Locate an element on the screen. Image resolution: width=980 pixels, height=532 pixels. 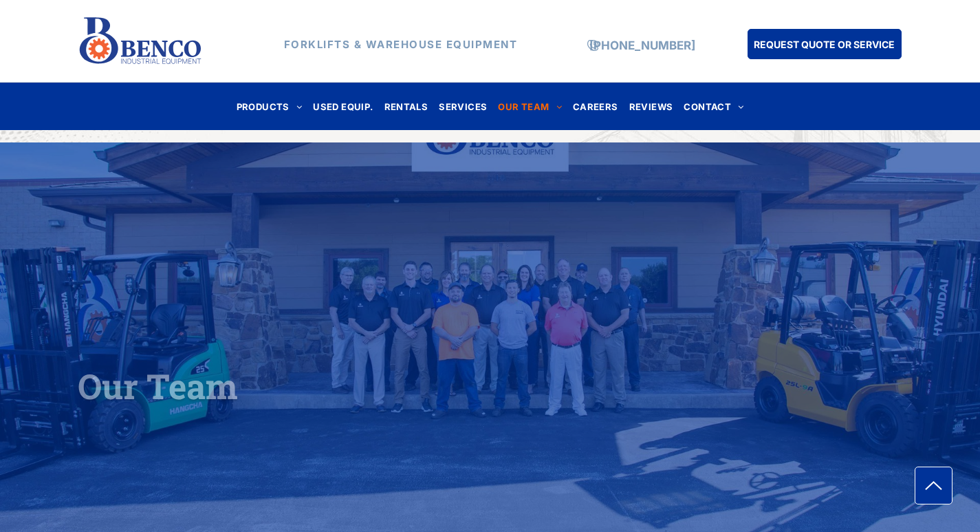
span: Our Team is located at coordinates (158, 386).